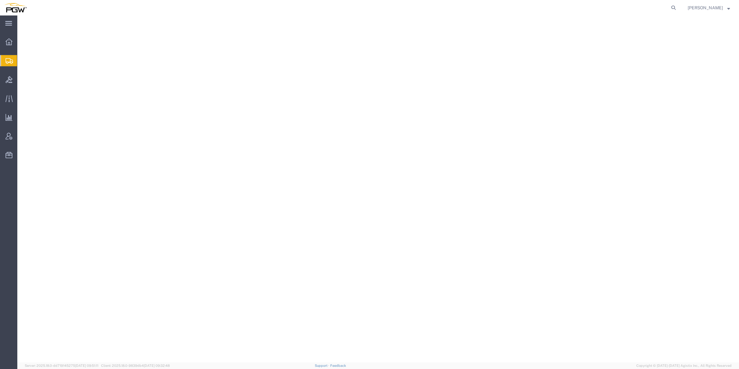 Image resolution: width=739 pixels, height=369 pixels. What do you see at coordinates (62, 365) in the screenshot?
I see `span: Server: 2025.18.0-dd719145275` at bounding box center [62, 365].